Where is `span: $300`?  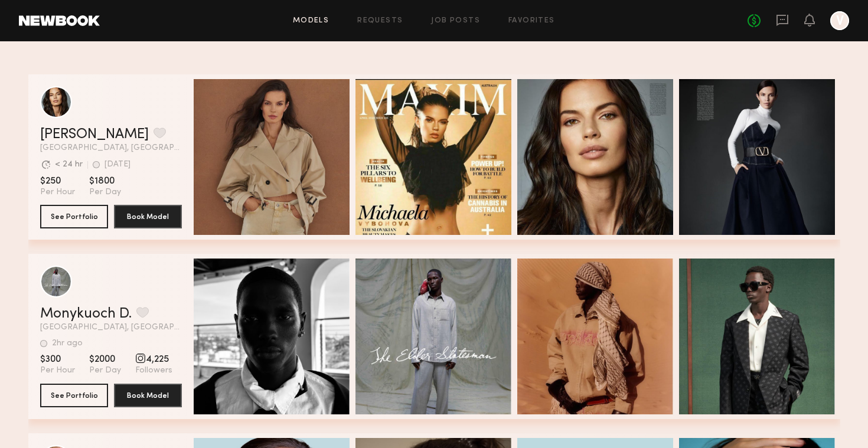 span: $300 is located at coordinates (57, 359).